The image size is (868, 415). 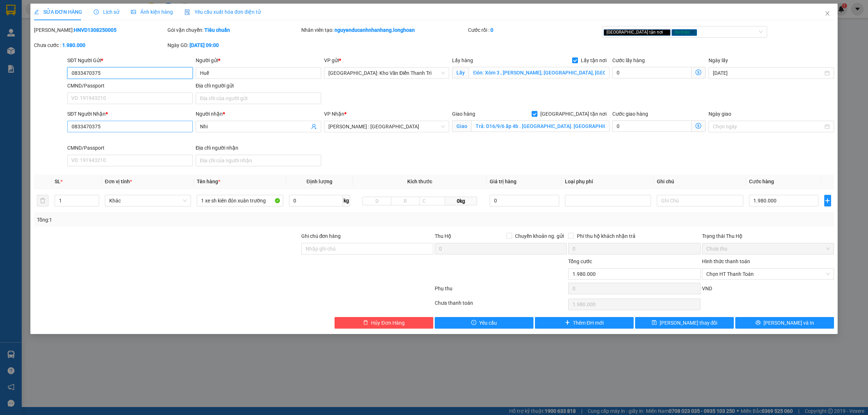 I want to click on div: Chưa cước :, so click(x=100, y=45).